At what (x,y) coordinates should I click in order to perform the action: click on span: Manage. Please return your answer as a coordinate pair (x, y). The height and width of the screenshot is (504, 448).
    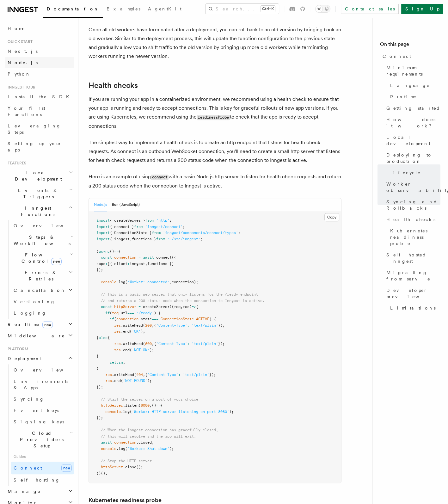
    Looking at the image, I should click on (23, 491).